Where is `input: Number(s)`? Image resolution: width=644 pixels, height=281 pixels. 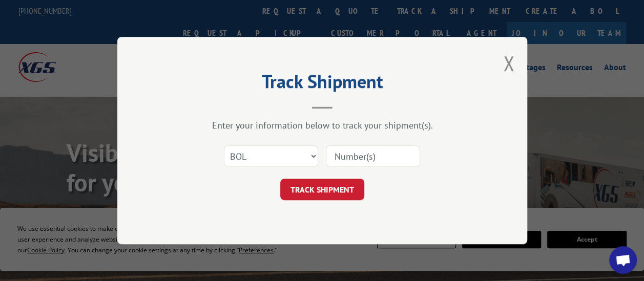 input: Number(s) is located at coordinates (373, 156).